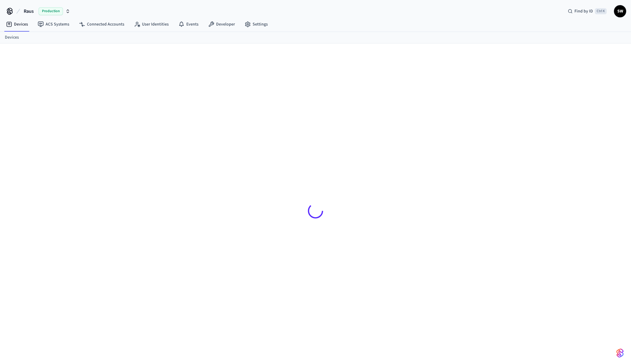  What do you see at coordinates (101, 25) in the screenshot?
I see `a: Connected Accounts` at bounding box center [101, 25].